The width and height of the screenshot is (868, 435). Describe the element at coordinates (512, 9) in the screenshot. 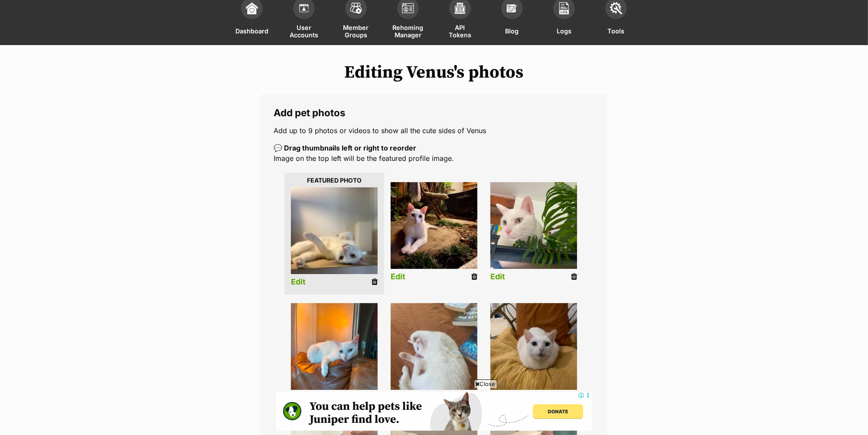

I see `img: blogs-icon-e71fceff818bbaa76155c998696f2ea9b8fc06abc828b24f45ee82a475c2fd99.svg` at that location.